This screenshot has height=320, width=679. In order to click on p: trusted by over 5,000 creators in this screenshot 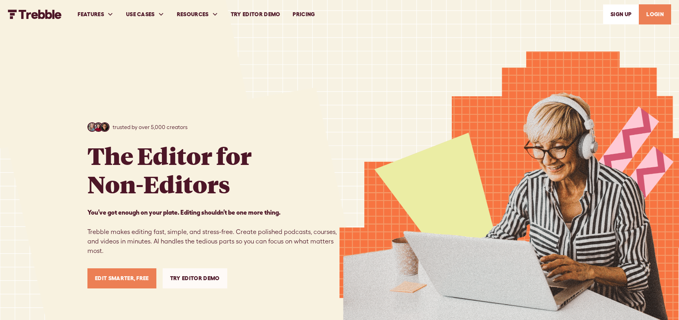, I will do `click(150, 127)`.